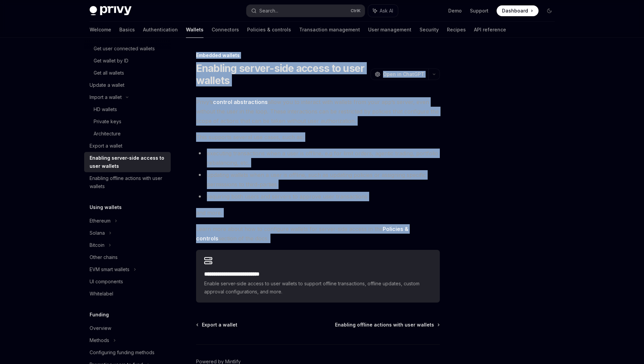 Image resolution: width=644 pixels, height=364 pixels. Describe the element at coordinates (107, 134) in the screenshot. I see `div: Architecture` at that location.